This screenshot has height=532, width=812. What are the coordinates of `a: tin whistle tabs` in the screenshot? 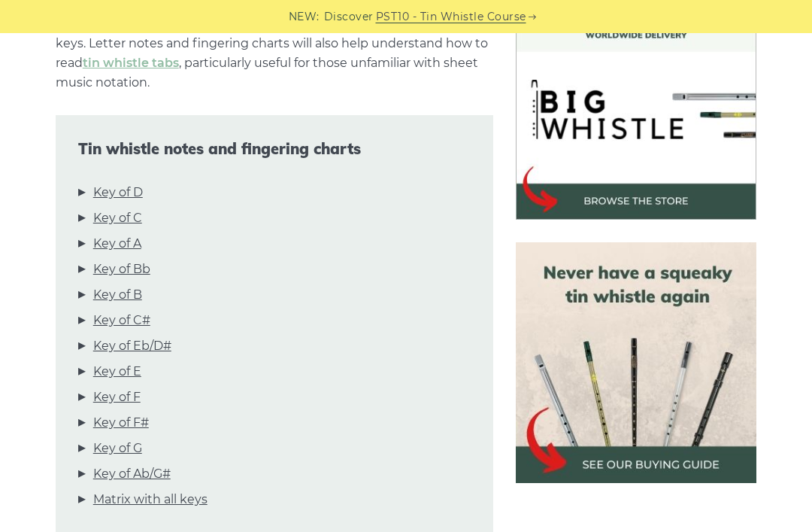 It's located at (131, 63).